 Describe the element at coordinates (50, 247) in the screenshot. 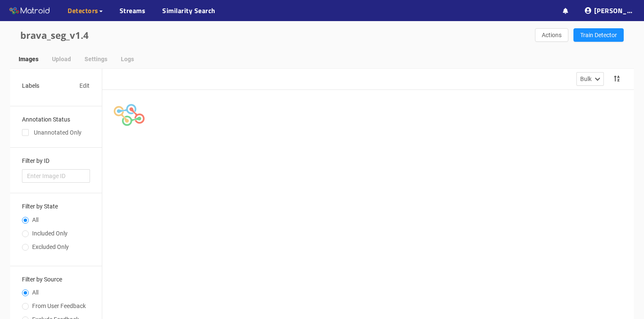

I see `span: Excluded Only` at that location.